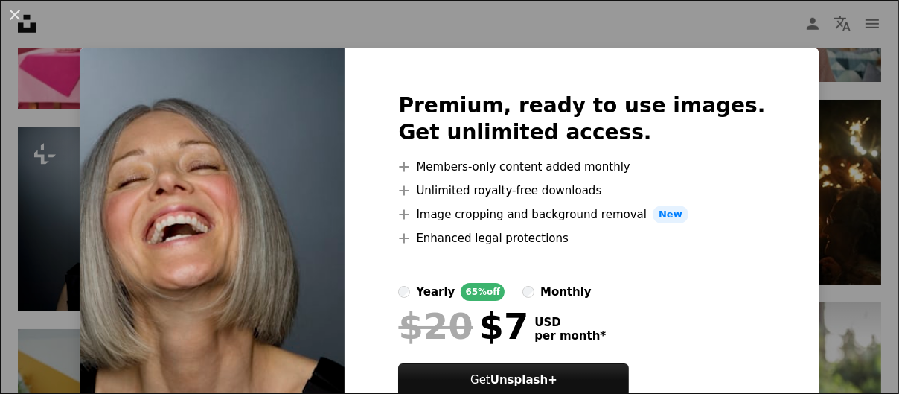  I want to click on span: $20, so click(435, 326).